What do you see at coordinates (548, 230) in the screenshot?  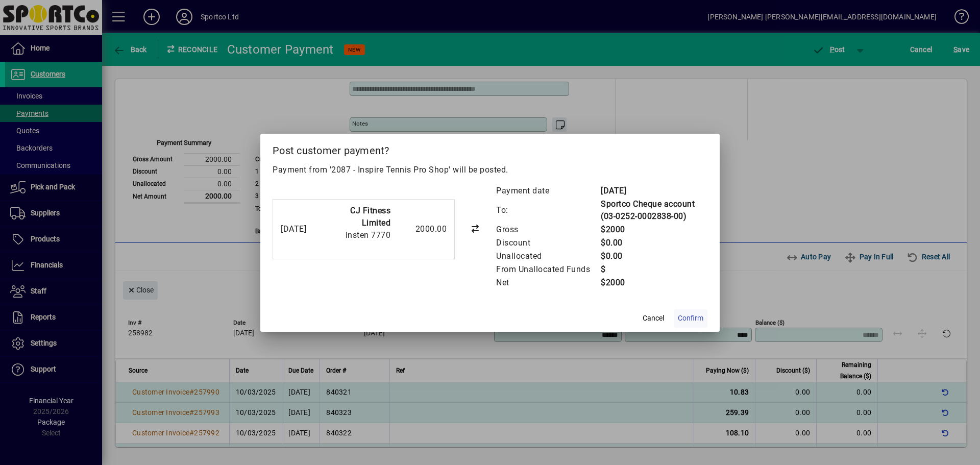 I see `td: Gross` at bounding box center [548, 230].